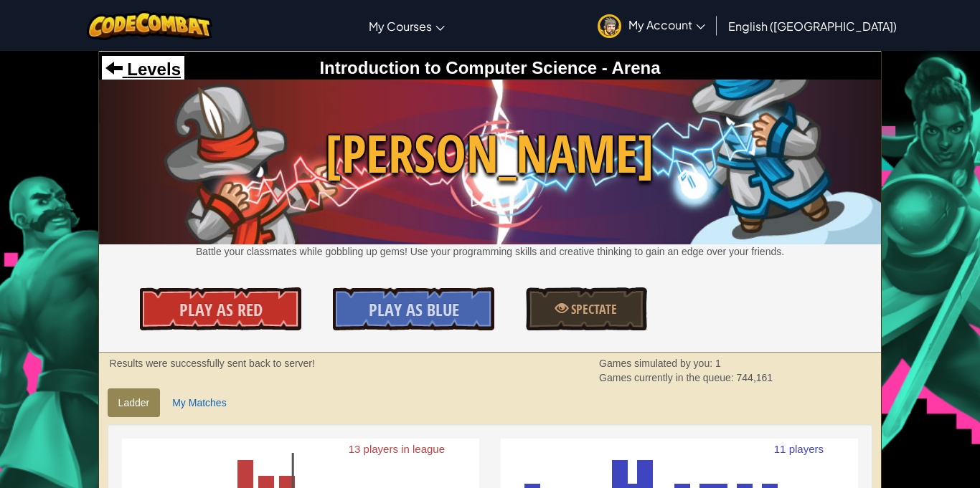  Describe the element at coordinates (651, 25) in the screenshot. I see `a: My Account` at that location.